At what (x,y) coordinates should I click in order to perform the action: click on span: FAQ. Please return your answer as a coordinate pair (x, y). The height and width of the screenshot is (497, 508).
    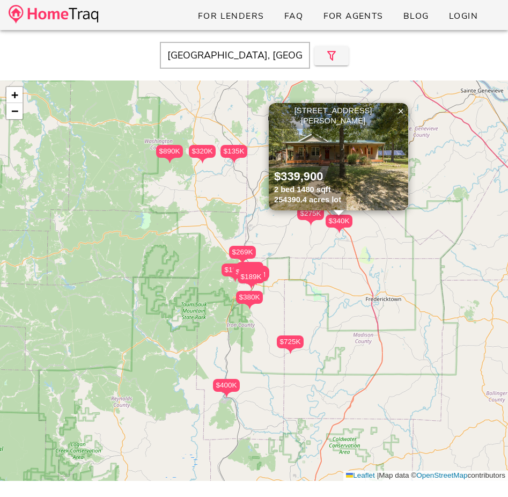
    Looking at the image, I should click on (294, 16).